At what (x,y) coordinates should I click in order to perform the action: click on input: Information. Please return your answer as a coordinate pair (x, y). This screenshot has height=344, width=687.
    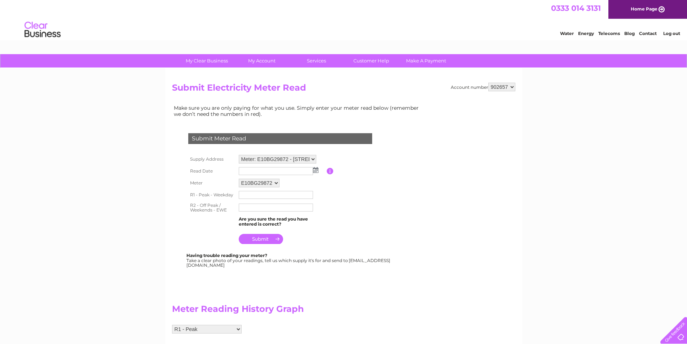
    Looking at the image, I should click on (330, 171).